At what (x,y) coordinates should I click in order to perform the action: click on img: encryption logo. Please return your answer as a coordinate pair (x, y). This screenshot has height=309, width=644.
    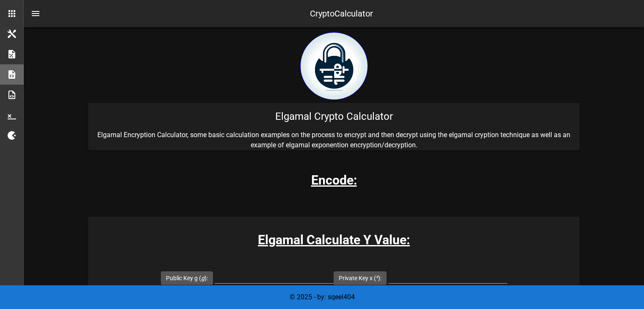
    Looking at the image, I should click on (334, 66).